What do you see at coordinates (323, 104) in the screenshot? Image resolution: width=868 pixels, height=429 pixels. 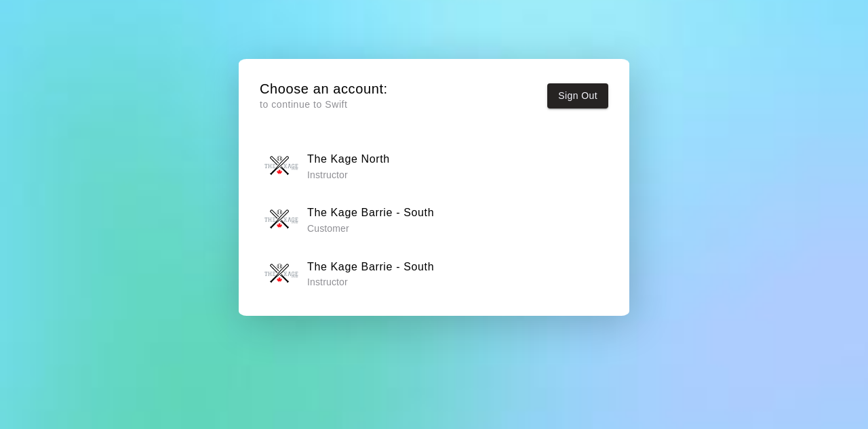 I see `p: to continue to Swift` at bounding box center [323, 104].